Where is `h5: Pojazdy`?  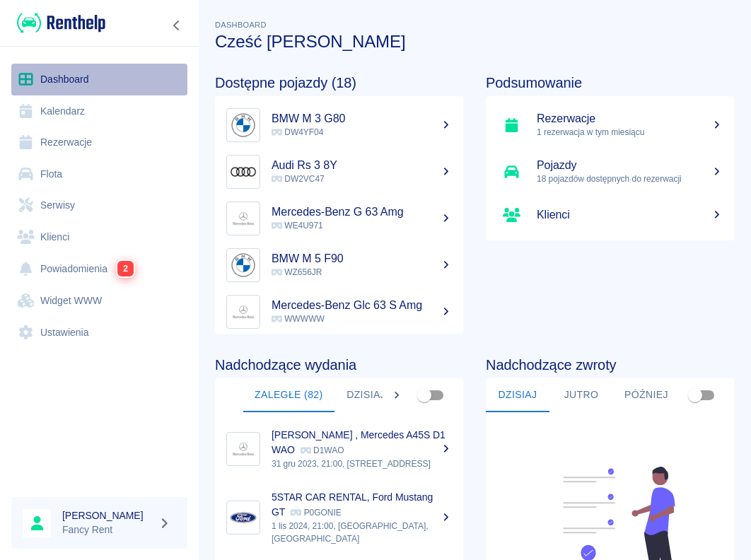 h5: Pojazdy is located at coordinates (629, 166).